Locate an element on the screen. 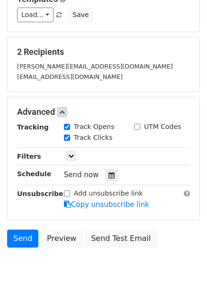 The width and height of the screenshot is (207, 291). strong: Schedule is located at coordinates (34, 174).